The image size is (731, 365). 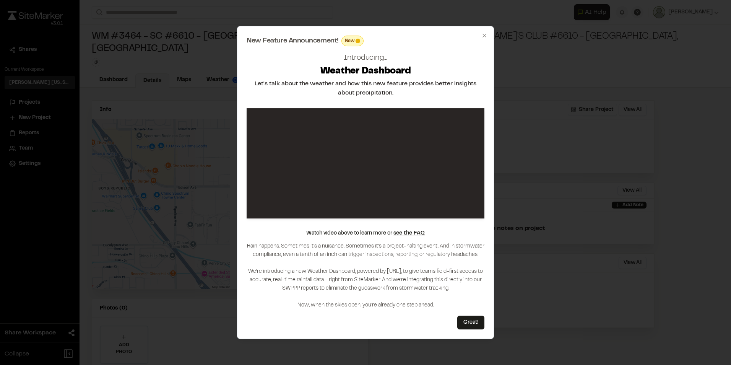 I want to click on div: This feature is brand new! Enjoy!, so click(x=353, y=41).